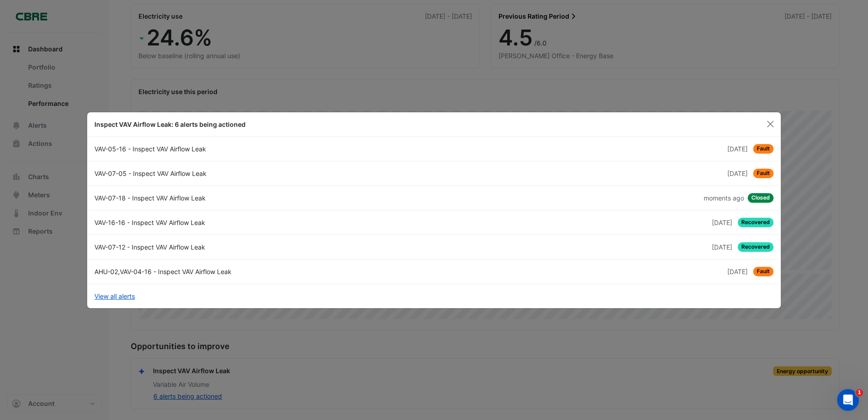  I want to click on span: Mon 21-Jul-2025 08:45 AEST, so click(738, 271).